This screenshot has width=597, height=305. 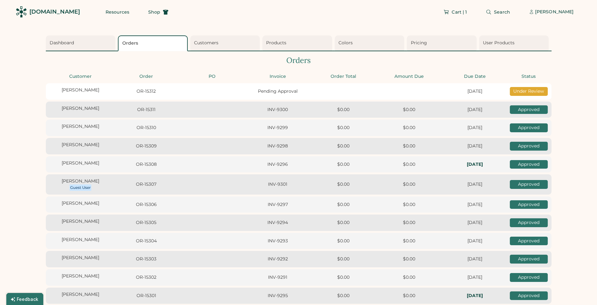 What do you see at coordinates (154, 12) in the screenshot?
I see `span: Shop` at bounding box center [154, 12].